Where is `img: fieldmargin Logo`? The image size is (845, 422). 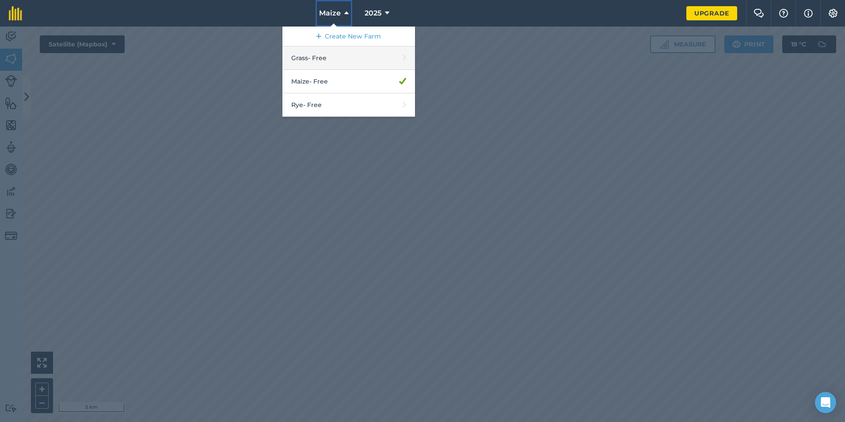 img: fieldmargin Logo is located at coordinates (15, 13).